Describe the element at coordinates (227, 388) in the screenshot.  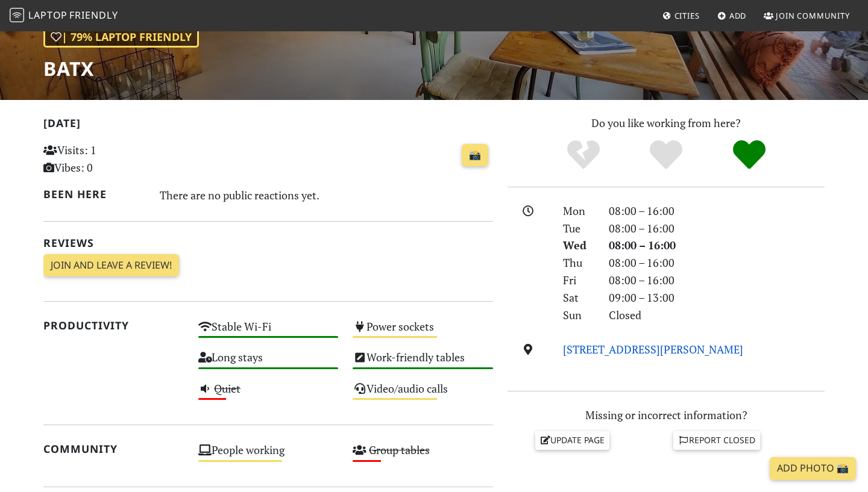
I see `s: Quiet` at that location.